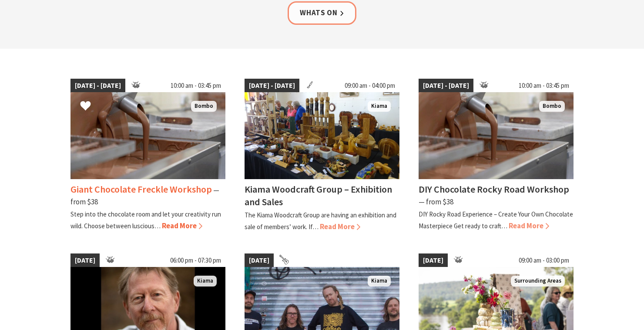 This screenshot has height=330, width=644. What do you see at coordinates (322, 135) in the screenshot?
I see `img: The wonders of wood` at bounding box center [322, 135].